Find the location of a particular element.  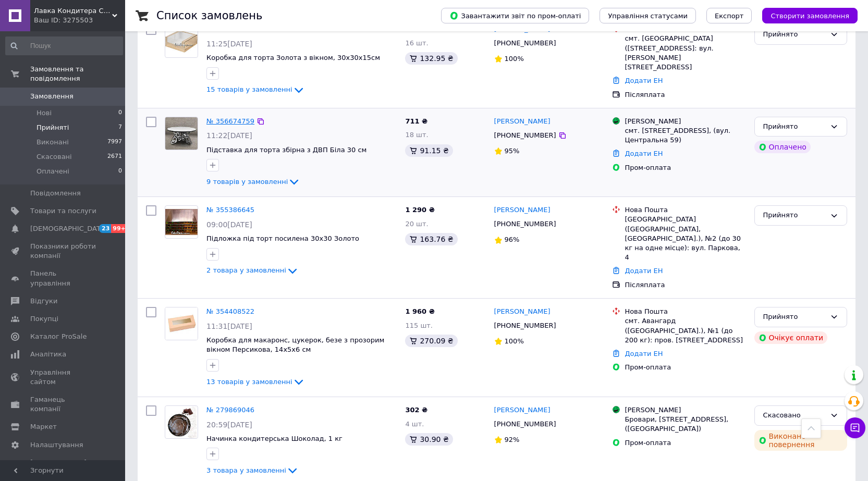

span: 13 товарів у замовленні is located at coordinates (249, 381).